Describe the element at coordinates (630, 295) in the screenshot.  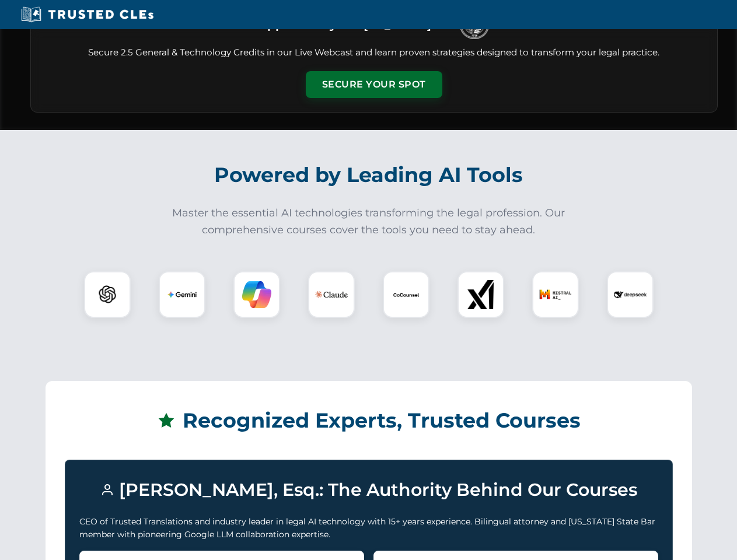
I see `div: DeepSeek` at that location.